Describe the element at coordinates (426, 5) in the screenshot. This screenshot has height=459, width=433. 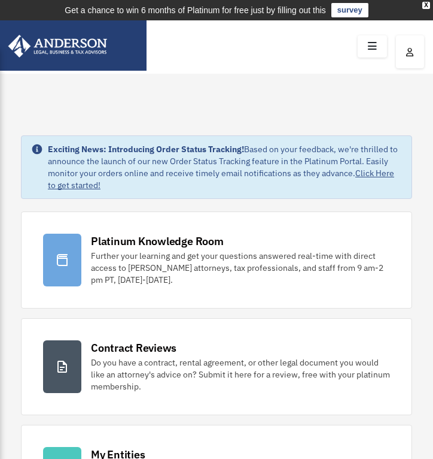
I see `div: close` at that location.